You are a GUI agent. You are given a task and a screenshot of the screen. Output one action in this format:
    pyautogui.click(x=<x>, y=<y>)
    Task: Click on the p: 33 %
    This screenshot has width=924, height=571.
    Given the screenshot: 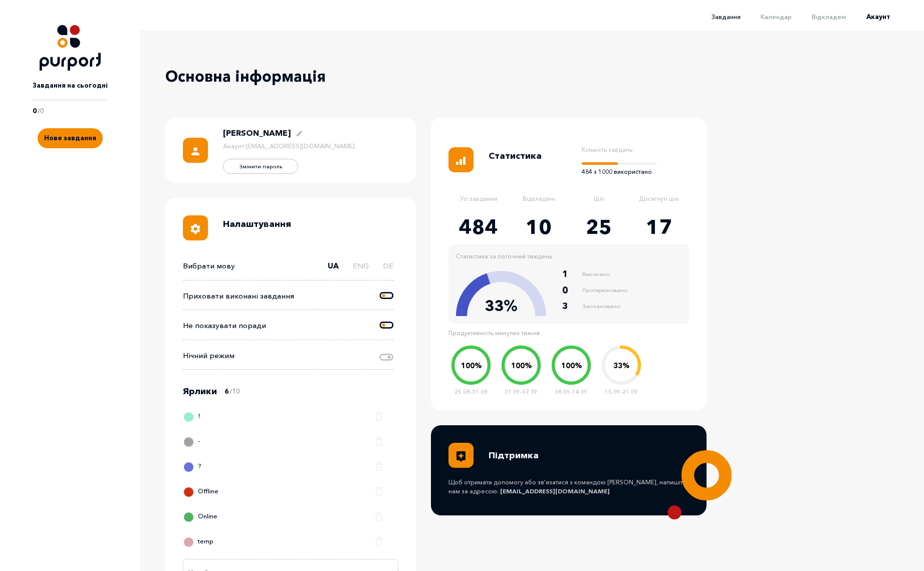 What is the action you would take?
    pyautogui.click(x=501, y=305)
    